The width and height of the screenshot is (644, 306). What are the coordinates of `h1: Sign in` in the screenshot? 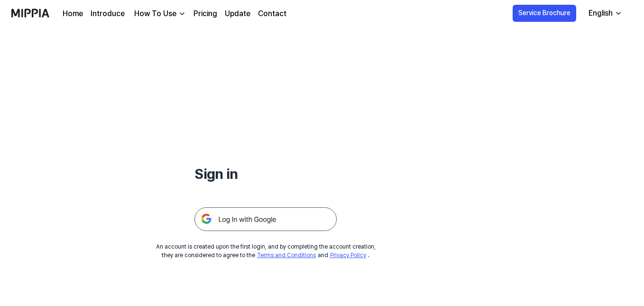 It's located at (265, 173).